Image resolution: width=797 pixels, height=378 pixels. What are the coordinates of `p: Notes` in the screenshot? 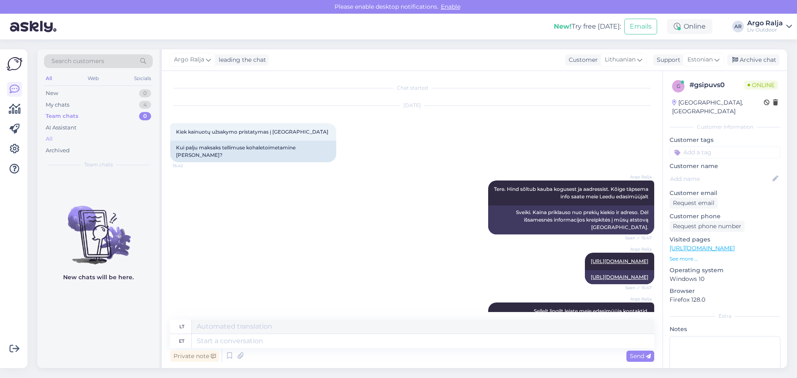 It's located at (725, 329).